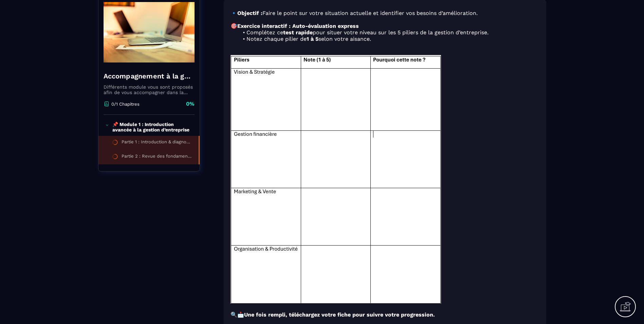 Image resolution: width=644 pixels, height=324 pixels. What do you see at coordinates (336, 315) in the screenshot?
I see `strong: 📩Une fois rempli, téléchargez votre fiche pour suivre votre progression.` at bounding box center [336, 315].